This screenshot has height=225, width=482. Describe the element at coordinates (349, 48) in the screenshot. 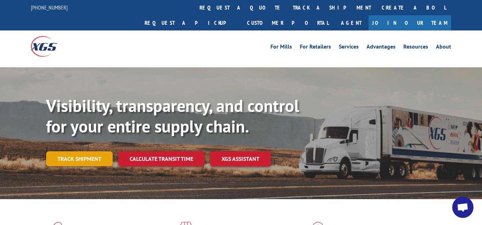

I see `a: Services` at that location.